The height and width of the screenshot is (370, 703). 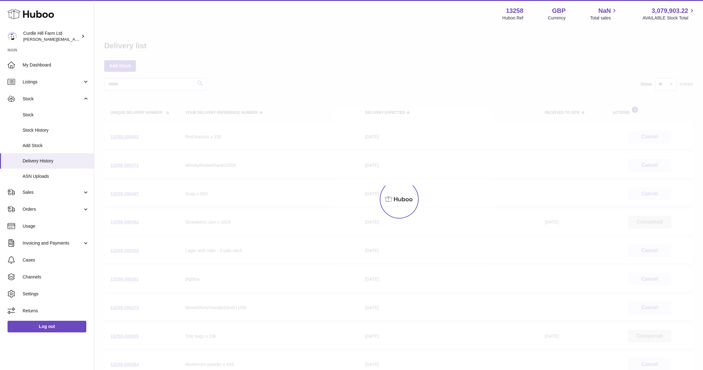 I want to click on span: Invoicing and Payments, so click(x=52, y=243).